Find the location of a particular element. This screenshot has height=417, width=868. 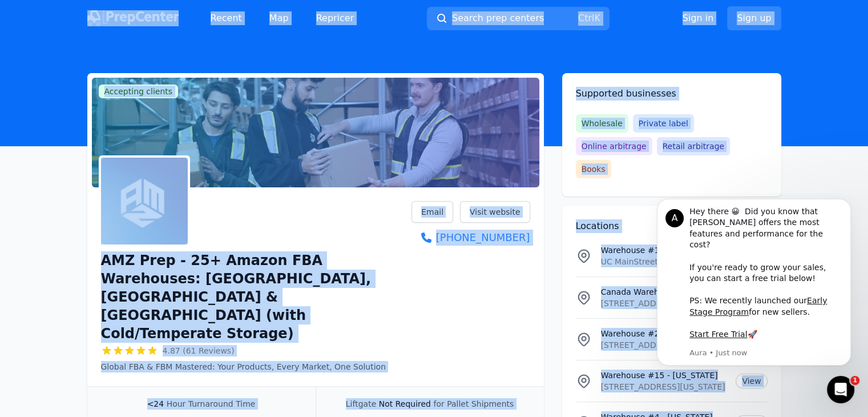

span: Books is located at coordinates (594, 169).